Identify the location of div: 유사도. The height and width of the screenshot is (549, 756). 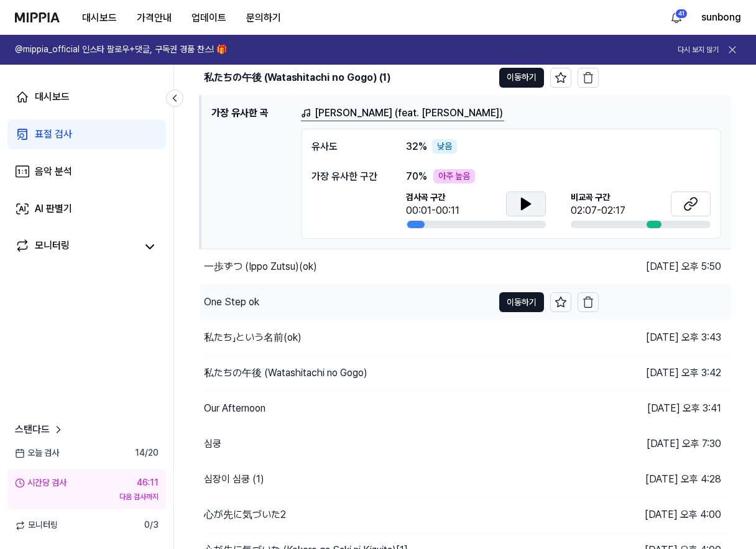
(346, 147).